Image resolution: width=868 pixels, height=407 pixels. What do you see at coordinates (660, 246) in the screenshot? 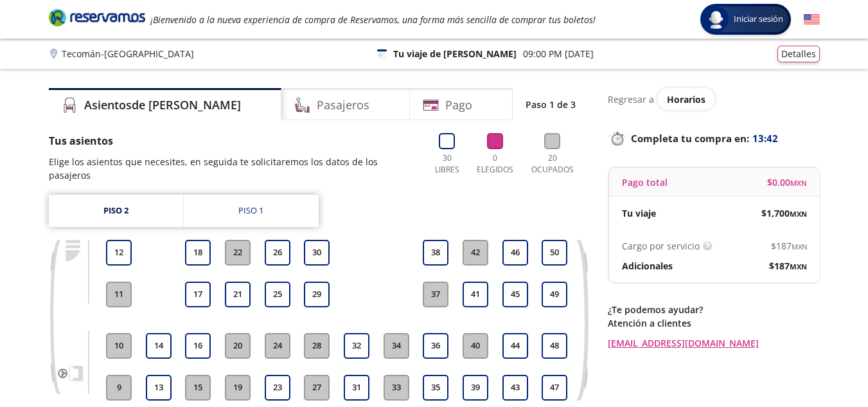
I see `p: Cargo por servicio` at bounding box center [660, 246].